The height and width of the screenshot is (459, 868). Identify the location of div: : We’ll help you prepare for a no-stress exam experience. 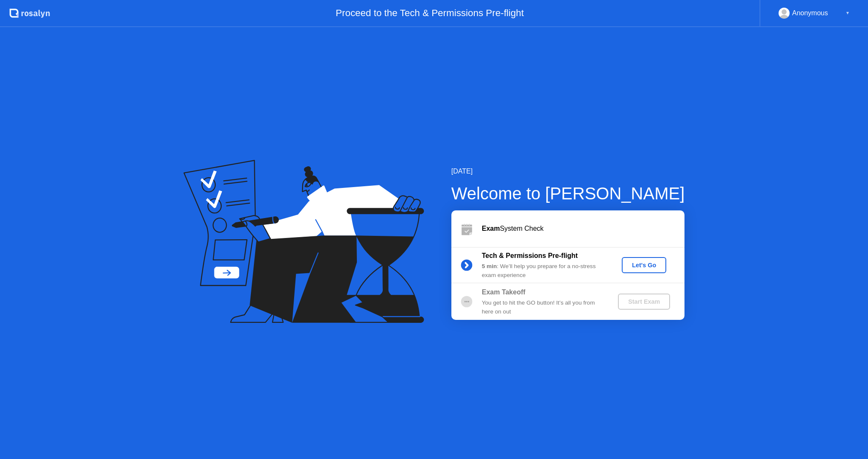
(543, 270).